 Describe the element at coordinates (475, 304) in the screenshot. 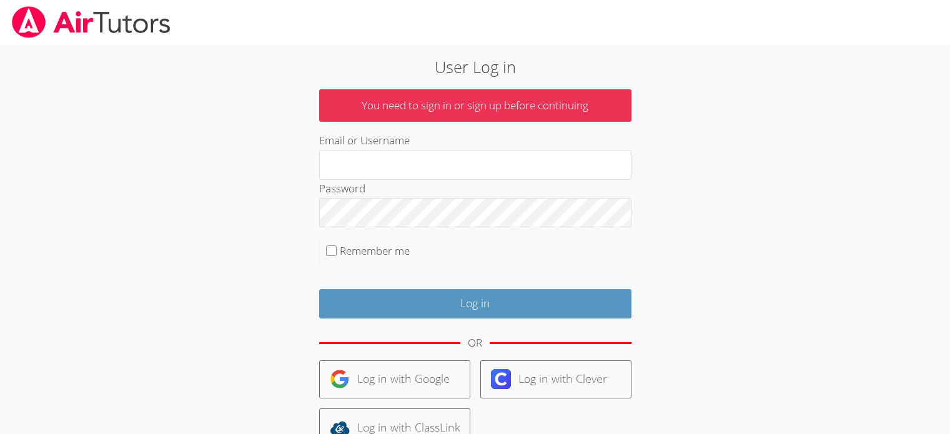

I see `input: Log in` at that location.